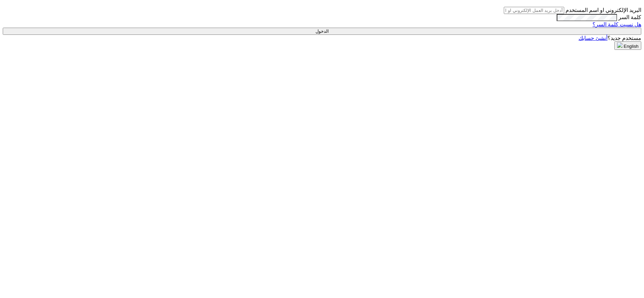  I want to click on a: أنشئ حسابك, so click(593, 38).